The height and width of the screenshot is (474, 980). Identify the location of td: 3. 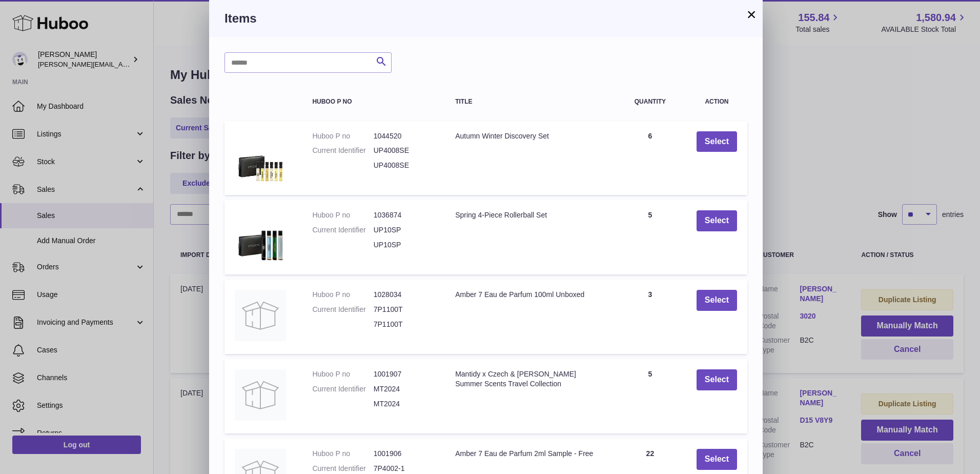
(650, 316).